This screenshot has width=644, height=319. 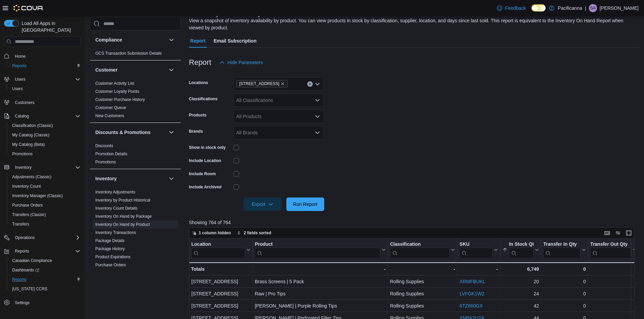 I want to click on a: 6TZ860GX, so click(x=471, y=306).